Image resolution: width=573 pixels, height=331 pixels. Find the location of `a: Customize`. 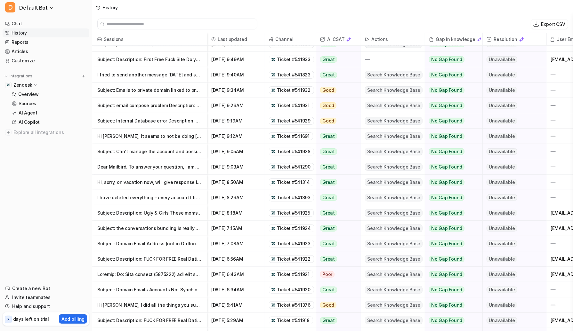

a: Customize is located at coordinates (46, 61).